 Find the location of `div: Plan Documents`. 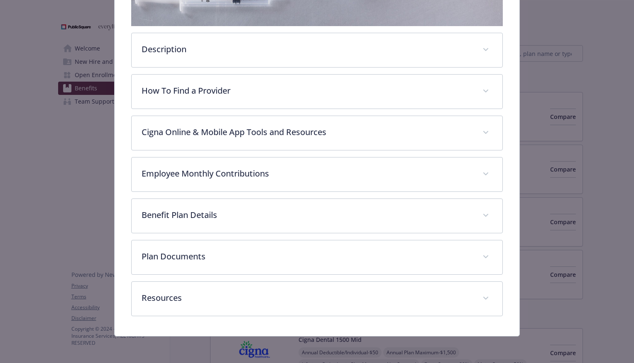

div: Plan Documents is located at coordinates (317, 258).